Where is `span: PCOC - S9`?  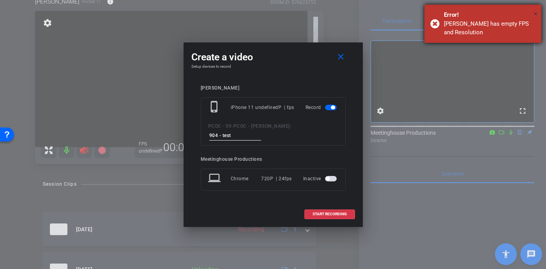 span: PCOC - S9 is located at coordinates (220, 126).